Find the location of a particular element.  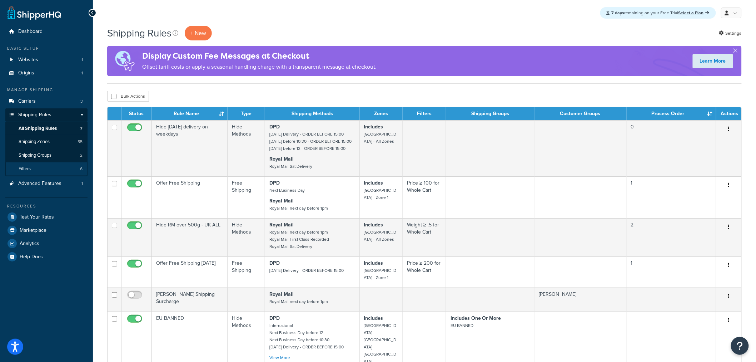

span: Carriers is located at coordinates (27, 101).